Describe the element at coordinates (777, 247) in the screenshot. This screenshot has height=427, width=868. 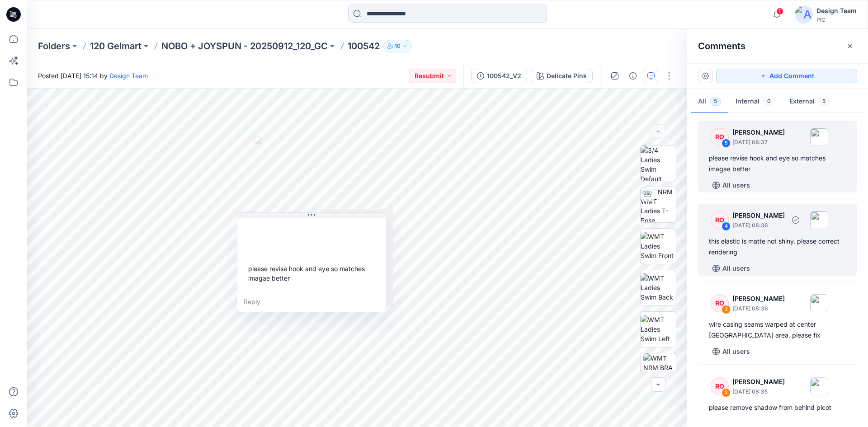
I see `div: this elastic is matte not shiny. please correct rendering` at that location.